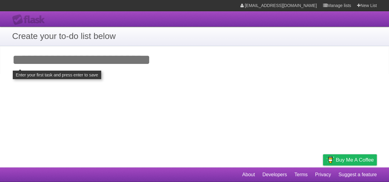  I want to click on img: Buy me a coffee, so click(330, 160).